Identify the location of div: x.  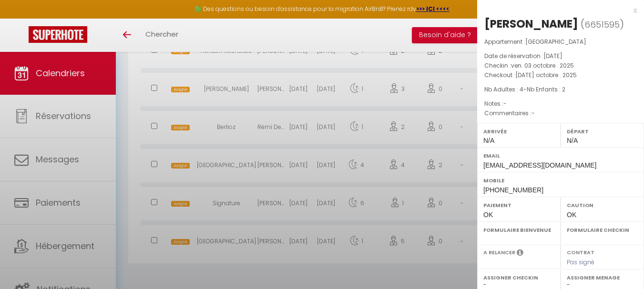
(557, 11).